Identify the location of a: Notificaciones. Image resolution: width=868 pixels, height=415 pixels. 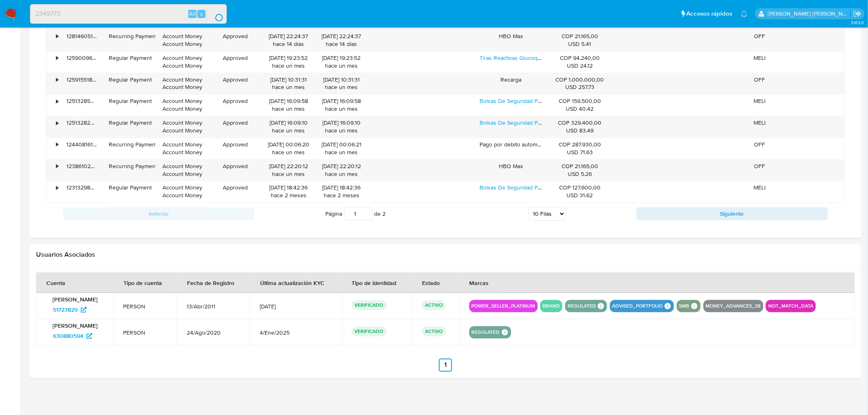
(744, 14).